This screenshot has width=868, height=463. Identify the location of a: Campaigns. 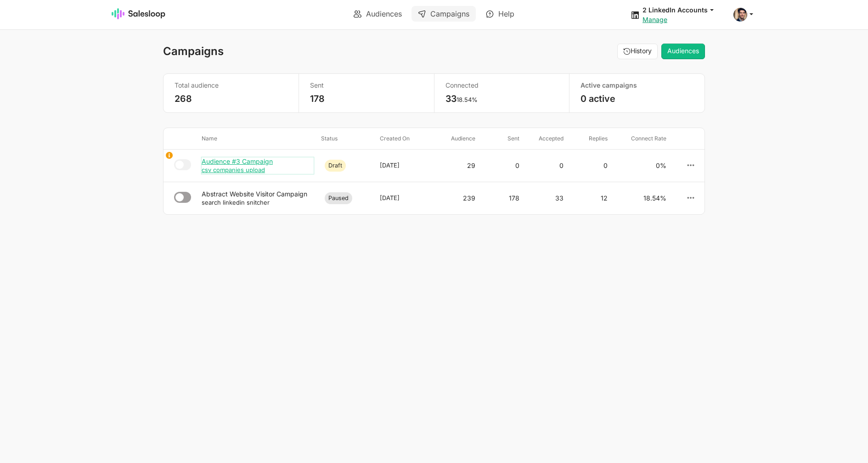
(443, 13).